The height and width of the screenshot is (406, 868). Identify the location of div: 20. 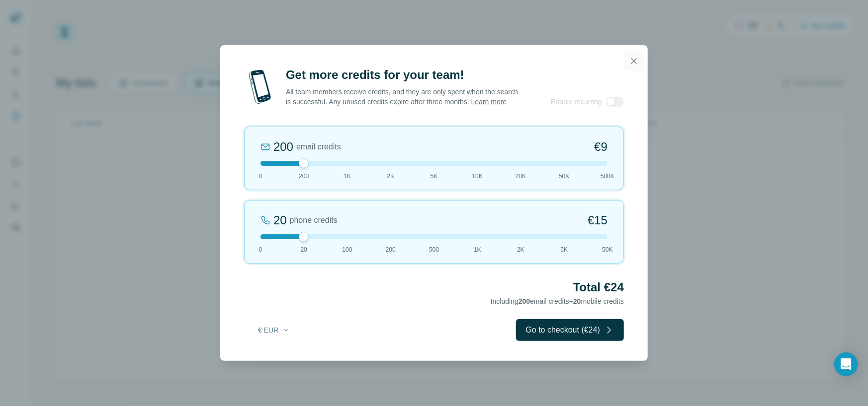
(280, 220).